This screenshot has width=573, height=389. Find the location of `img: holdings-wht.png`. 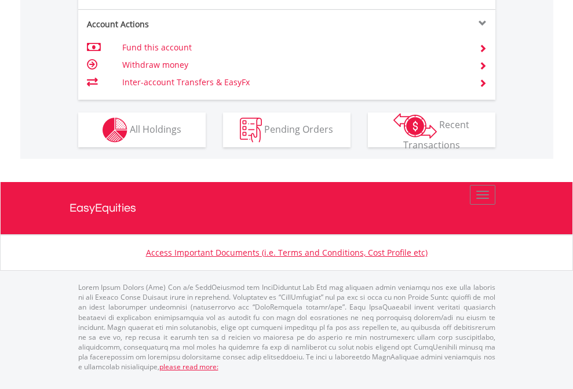

img: holdings-wht.png is located at coordinates (115, 130).